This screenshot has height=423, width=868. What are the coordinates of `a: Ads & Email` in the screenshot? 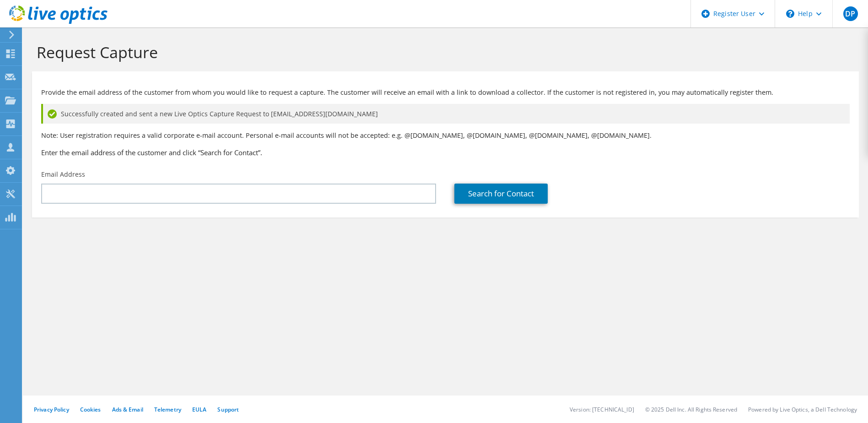 It's located at (128, 409).